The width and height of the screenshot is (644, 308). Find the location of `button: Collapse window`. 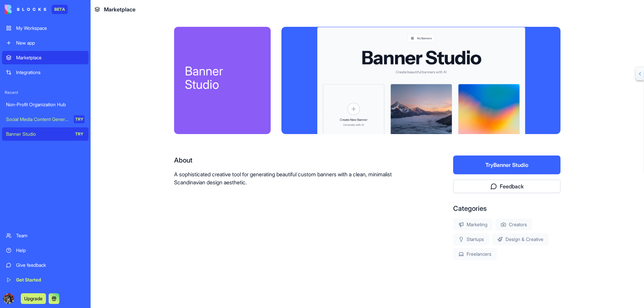

button: Collapse window is located at coordinates (208, 9).